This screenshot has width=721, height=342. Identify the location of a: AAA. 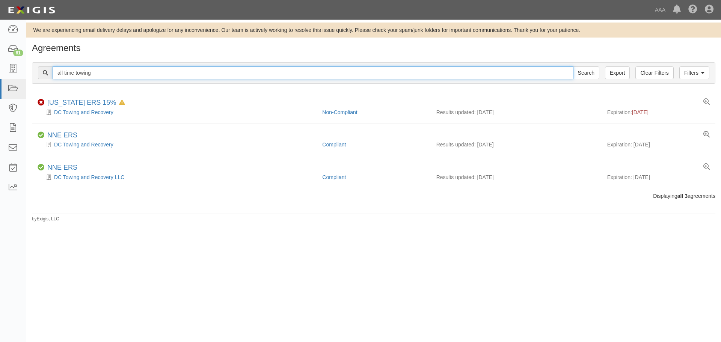
(660, 10).